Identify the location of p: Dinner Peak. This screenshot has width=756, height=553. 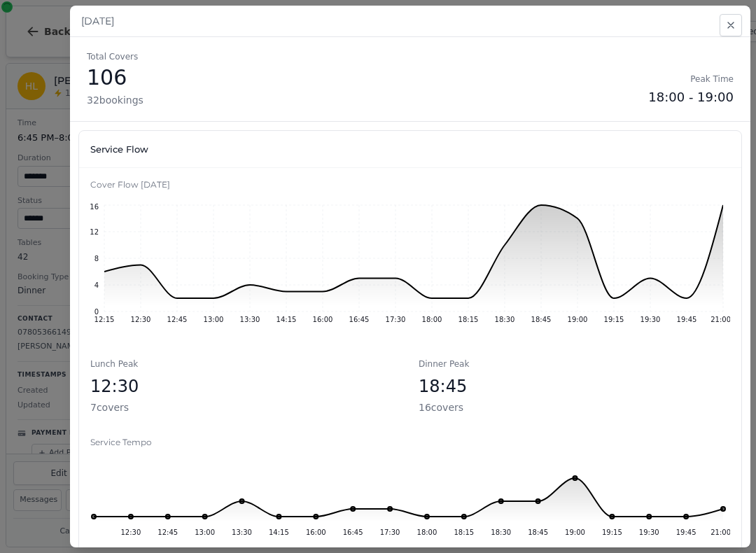
(574, 364).